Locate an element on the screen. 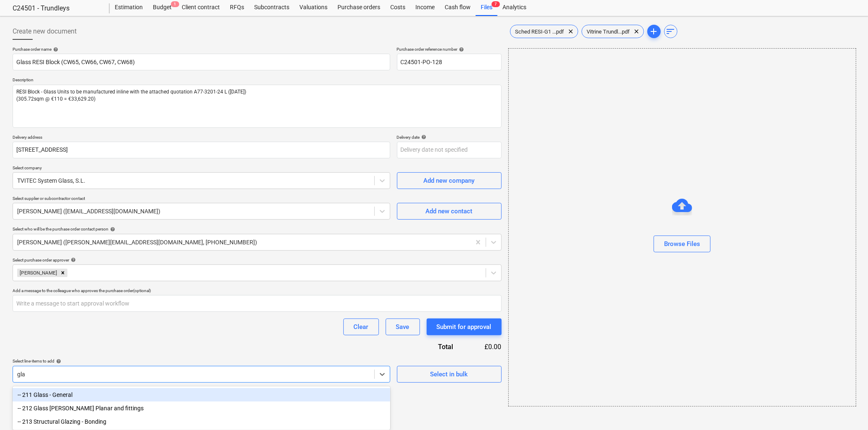 The image size is (868, 430). input: Reference number is located at coordinates (449, 62).